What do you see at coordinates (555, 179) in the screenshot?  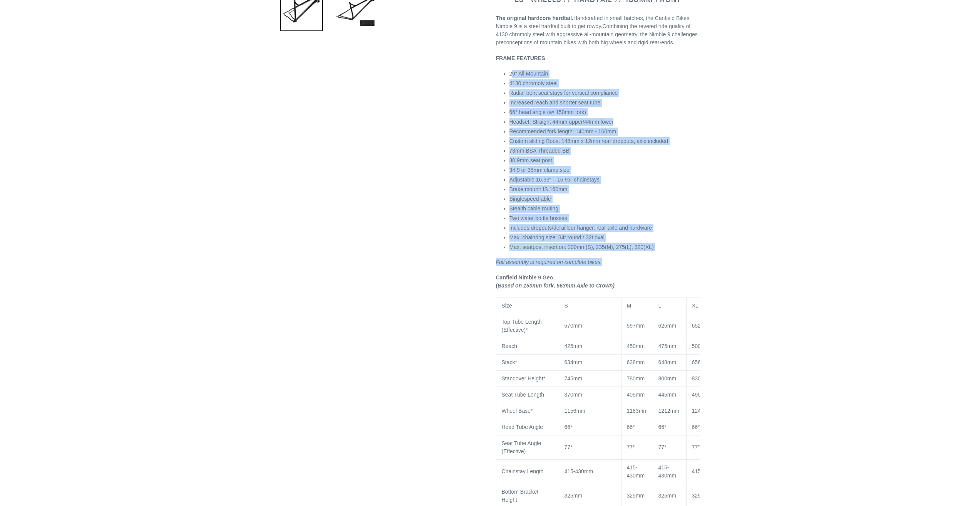 I see `span: Adjustable 16.33“ – 16.93” chainstays` at bounding box center [555, 179].